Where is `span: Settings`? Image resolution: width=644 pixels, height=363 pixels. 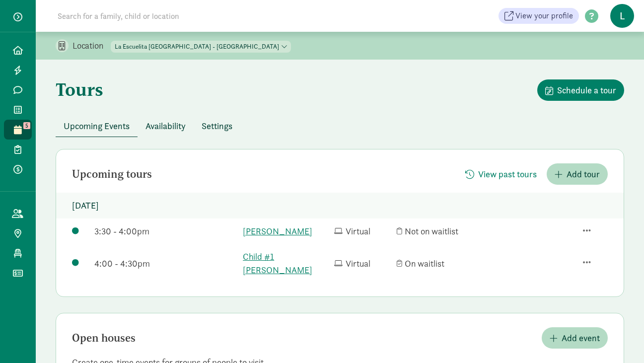
span: Settings is located at coordinates (217, 126).